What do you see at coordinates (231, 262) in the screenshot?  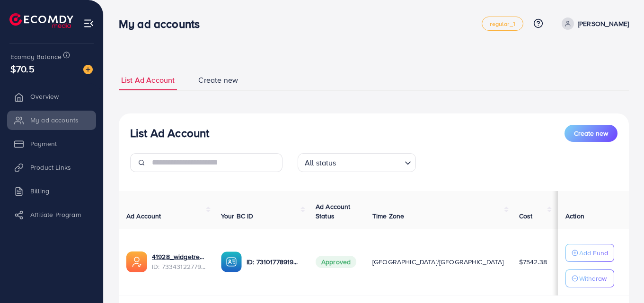 I see `img: ic-ba-acc.ded83a64.svg` at bounding box center [231, 262].